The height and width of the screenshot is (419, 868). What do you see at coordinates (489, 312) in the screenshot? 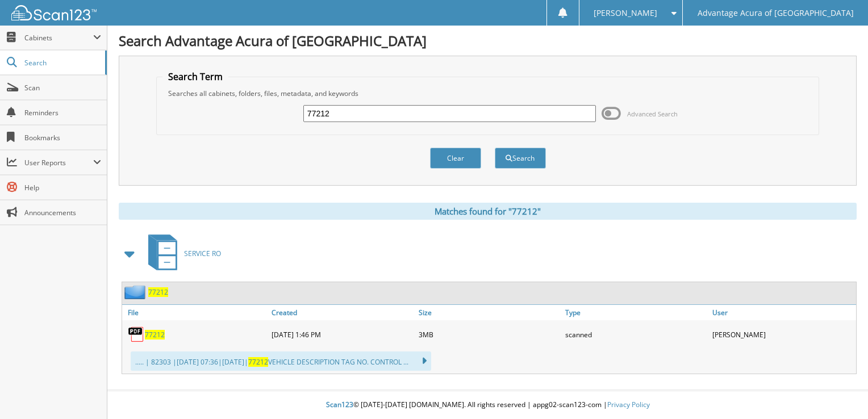
I see `a: Size` at bounding box center [489, 312].